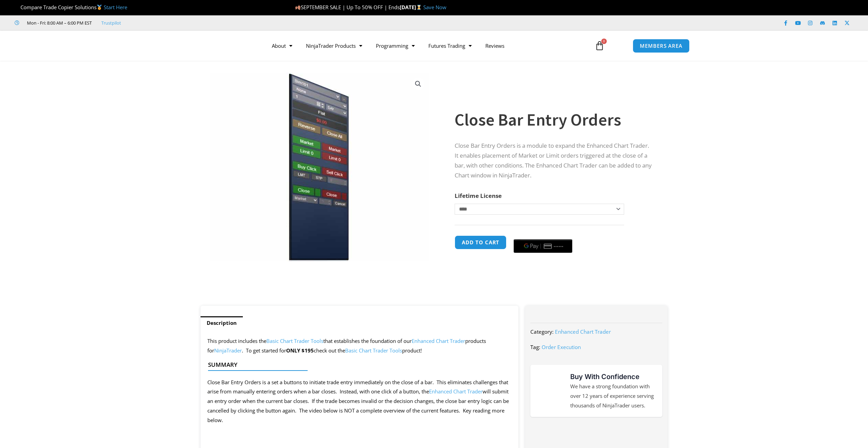 The image size is (868, 448). What do you see at coordinates (450, 45) in the screenshot?
I see `a: Futures Trading` at bounding box center [450, 45].